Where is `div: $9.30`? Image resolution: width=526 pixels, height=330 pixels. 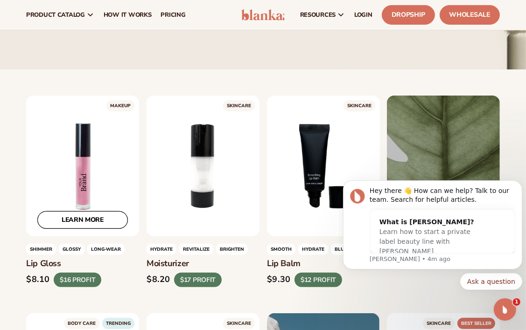 div: $9.30 is located at coordinates (279, 280).